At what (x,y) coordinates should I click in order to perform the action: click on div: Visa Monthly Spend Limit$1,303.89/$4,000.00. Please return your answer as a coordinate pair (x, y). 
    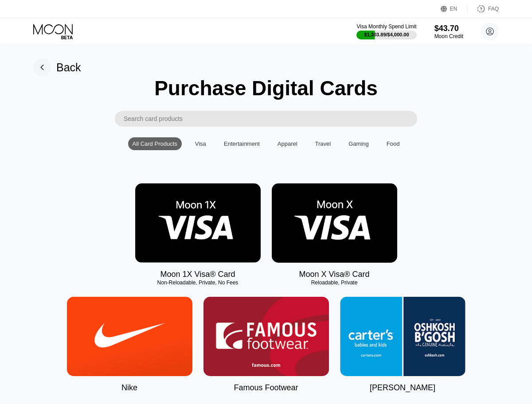
    Looking at the image, I should click on (386, 31).